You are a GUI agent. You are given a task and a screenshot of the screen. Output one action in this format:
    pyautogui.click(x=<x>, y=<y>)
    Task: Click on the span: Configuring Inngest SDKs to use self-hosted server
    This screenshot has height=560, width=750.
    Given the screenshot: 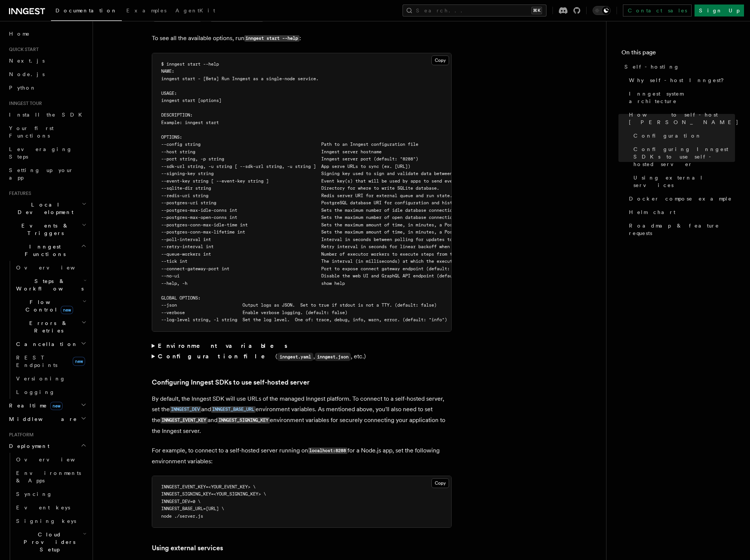 What is the action you would take?
    pyautogui.click(x=684, y=157)
    